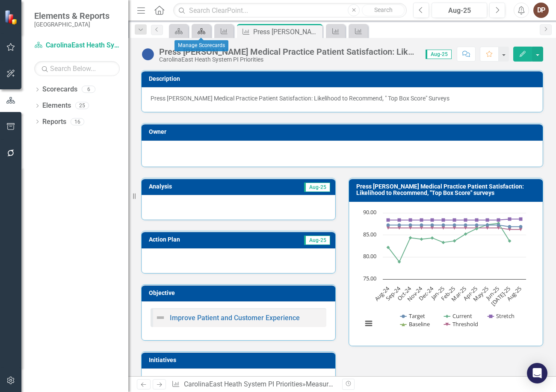 This screenshot has width=556, height=392. What do you see at coordinates (369, 324) in the screenshot?
I see `button: View chart menu, Chart` at bounding box center [369, 324].